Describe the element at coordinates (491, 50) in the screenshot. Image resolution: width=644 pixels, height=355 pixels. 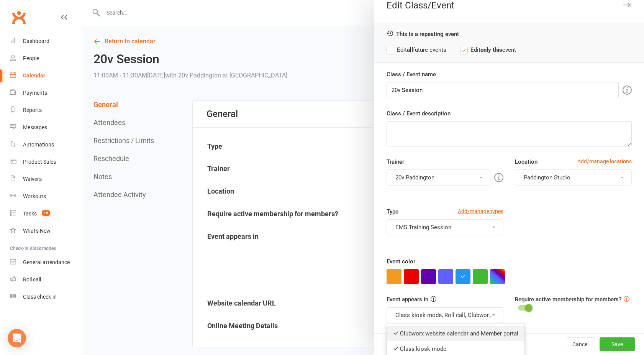
I see `strong: only this` at that location.